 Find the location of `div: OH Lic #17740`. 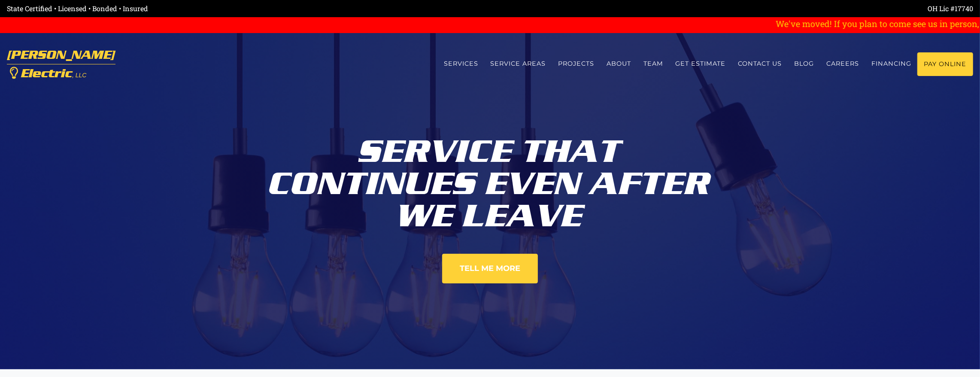

div: OH Lic #17740 is located at coordinates (732, 9).